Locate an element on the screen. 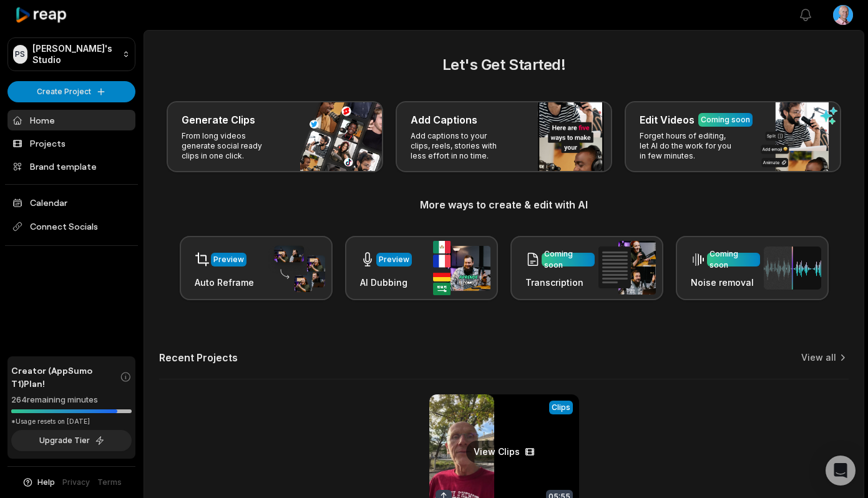 The image size is (868, 498). h3: Edit Videos is located at coordinates (667, 119).